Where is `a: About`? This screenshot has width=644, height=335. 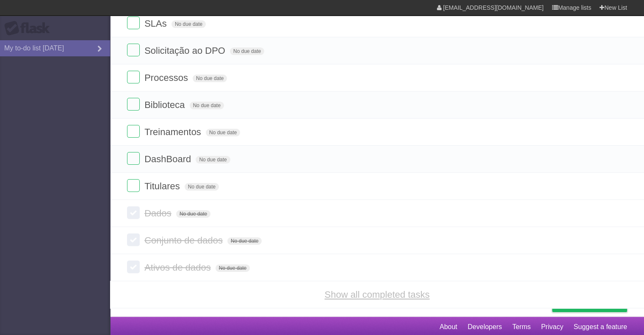
a: About is located at coordinates (448, 327).